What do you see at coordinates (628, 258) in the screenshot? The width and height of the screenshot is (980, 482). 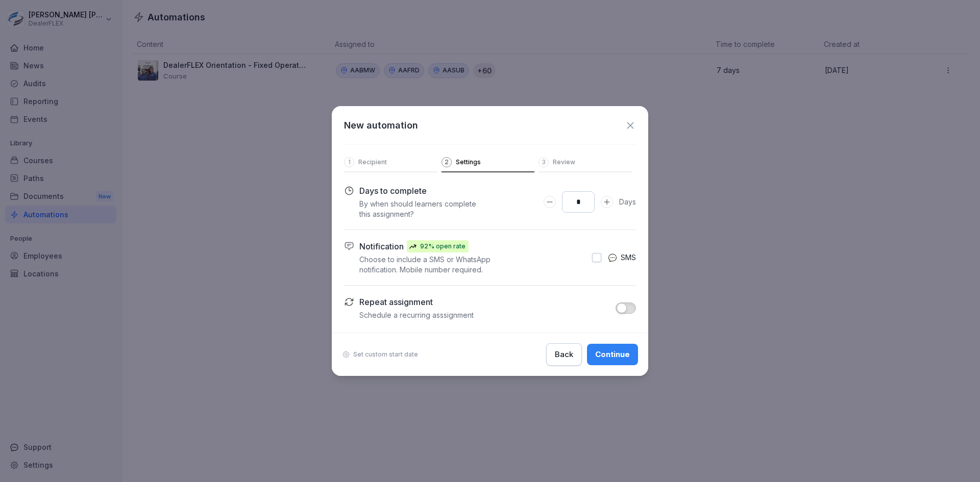 I see `p: SMS` at bounding box center [628, 258].